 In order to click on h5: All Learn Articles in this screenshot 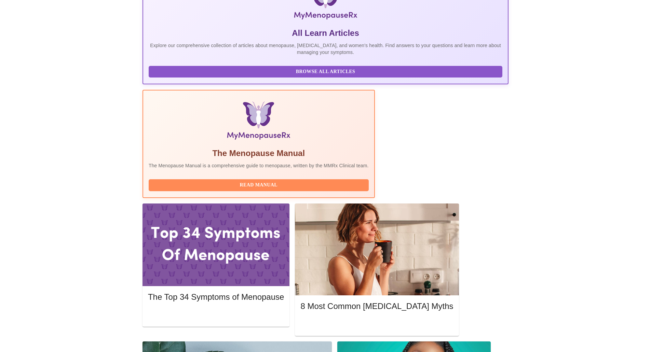, I will do `click(325, 33)`.